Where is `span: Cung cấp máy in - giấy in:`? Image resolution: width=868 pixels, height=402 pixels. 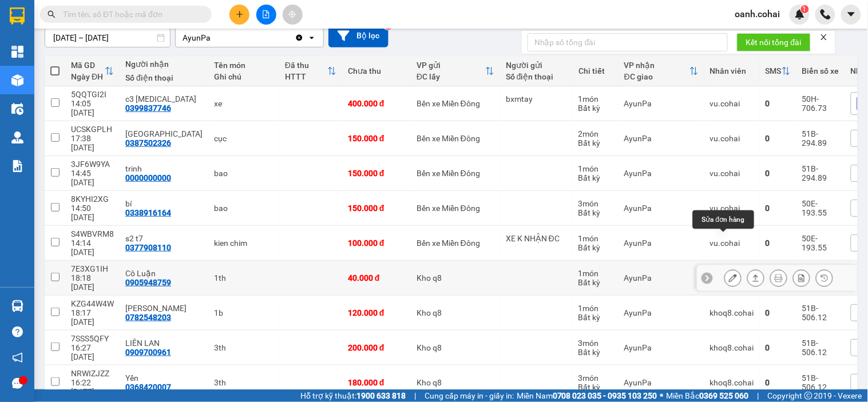
span: Cung cấp máy in - giấy in: is located at coordinates (469, 396).